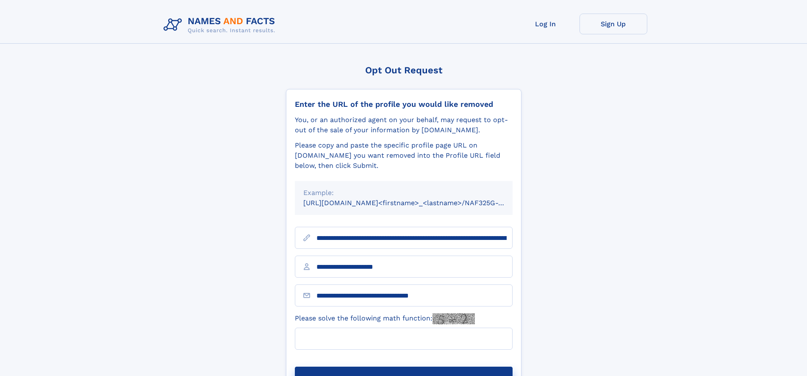 Image resolution: width=807 pixels, height=376 pixels. What do you see at coordinates (404, 125) in the screenshot?
I see `div: You, or an authorized agent on your behalf, may request to opt-out of the sale of your informatio...` at bounding box center [404, 125].